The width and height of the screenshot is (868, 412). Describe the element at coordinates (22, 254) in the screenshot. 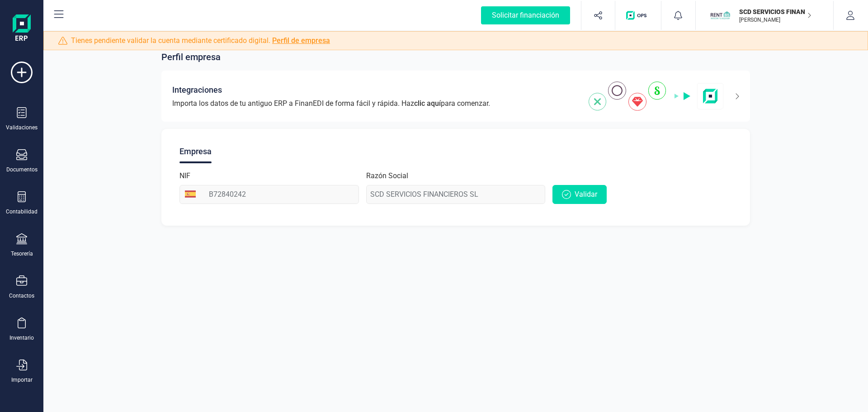

I see `div: Tesorería` at that location.